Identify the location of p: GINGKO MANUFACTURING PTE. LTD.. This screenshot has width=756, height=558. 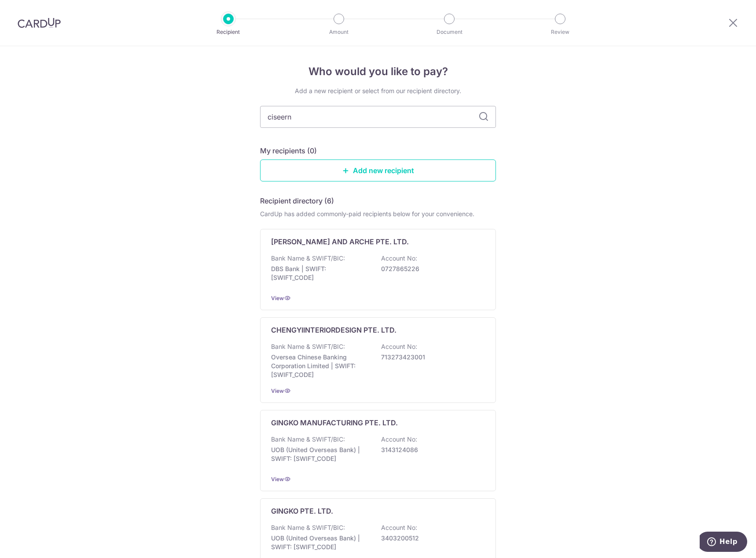
(335, 423).